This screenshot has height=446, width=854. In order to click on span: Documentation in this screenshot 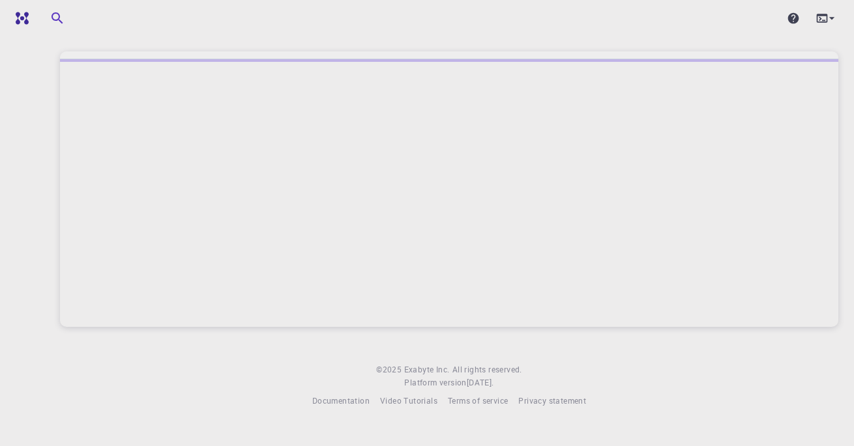, I will do `click(341, 401)`.